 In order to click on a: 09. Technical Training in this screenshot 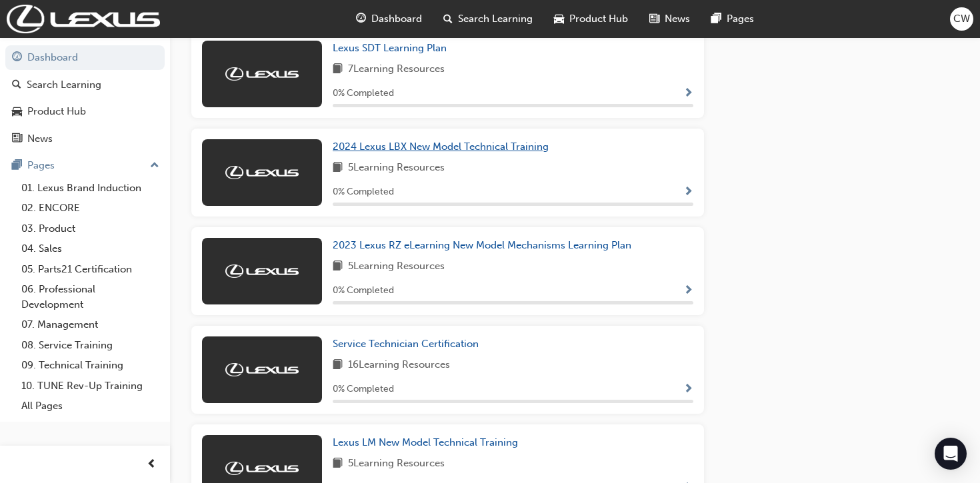, I will do `click(90, 365)`.